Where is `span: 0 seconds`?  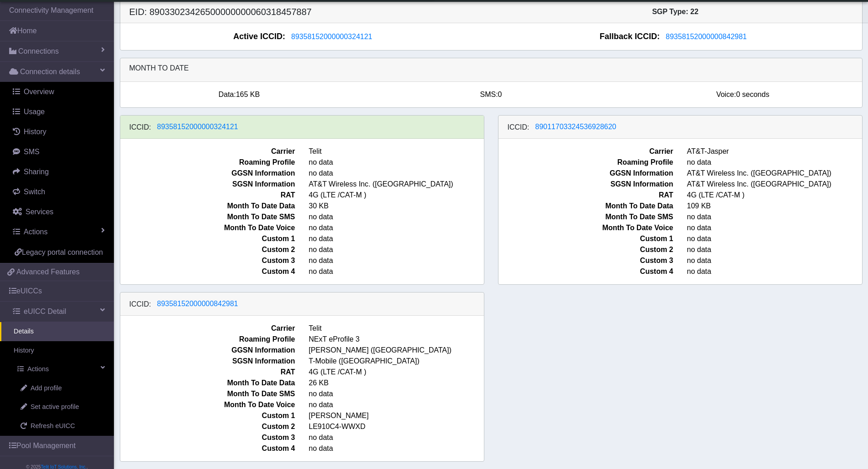 span: 0 seconds is located at coordinates (752, 94).